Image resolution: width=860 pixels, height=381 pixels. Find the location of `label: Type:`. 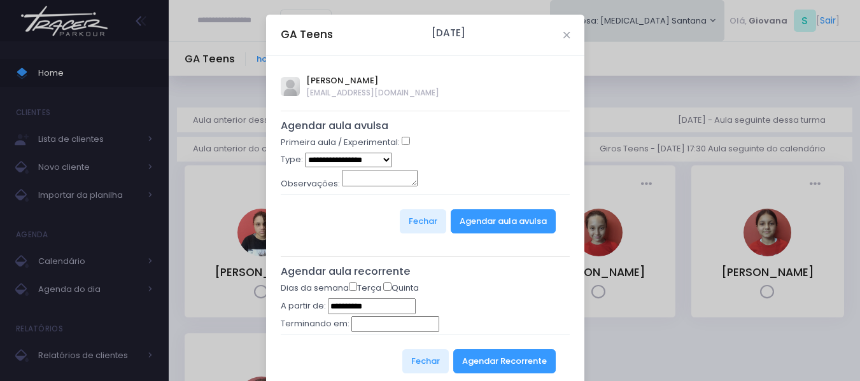

label: Type: is located at coordinates (292, 160).